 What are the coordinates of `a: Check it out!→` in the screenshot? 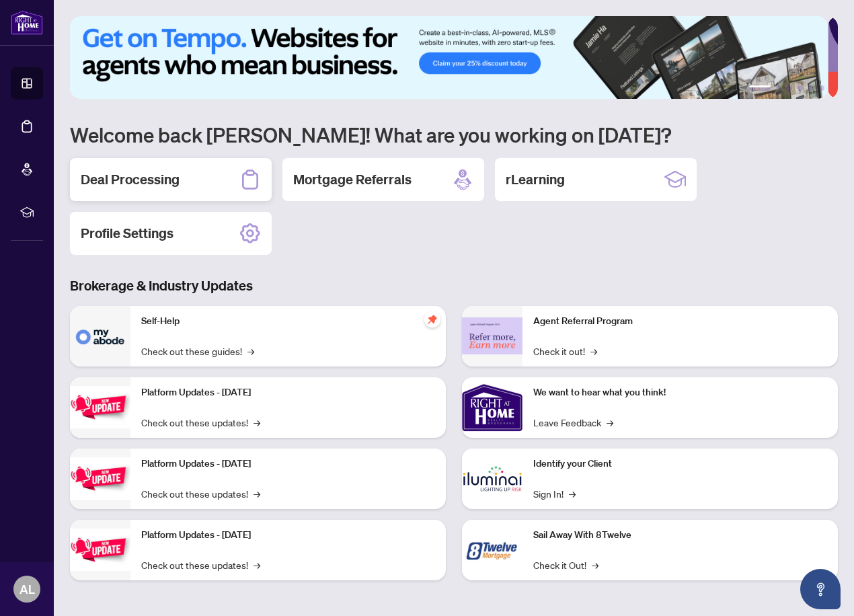 It's located at (565, 351).